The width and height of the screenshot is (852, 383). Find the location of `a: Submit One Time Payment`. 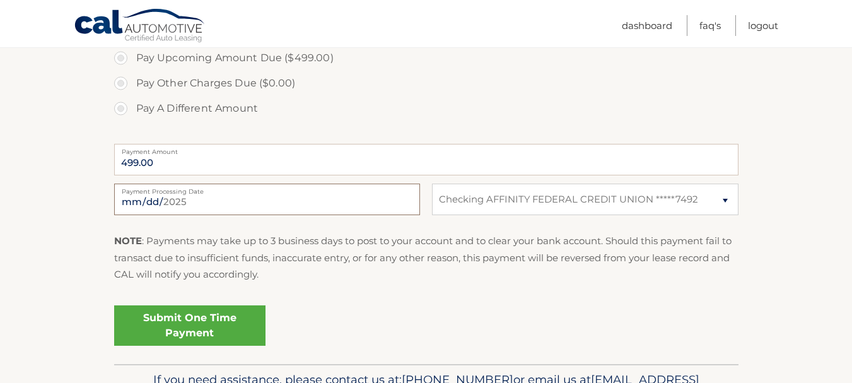

a: Submit One Time Payment is located at coordinates (190, 325).